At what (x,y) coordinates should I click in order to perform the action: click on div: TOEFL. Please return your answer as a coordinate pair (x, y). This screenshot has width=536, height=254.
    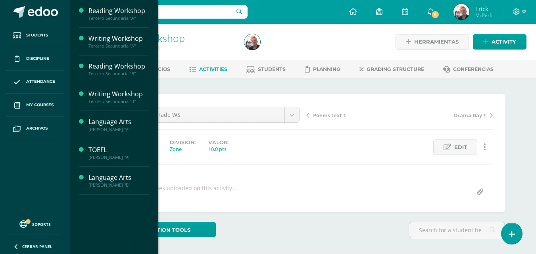
    Looking at the image, I should click on (119, 150).